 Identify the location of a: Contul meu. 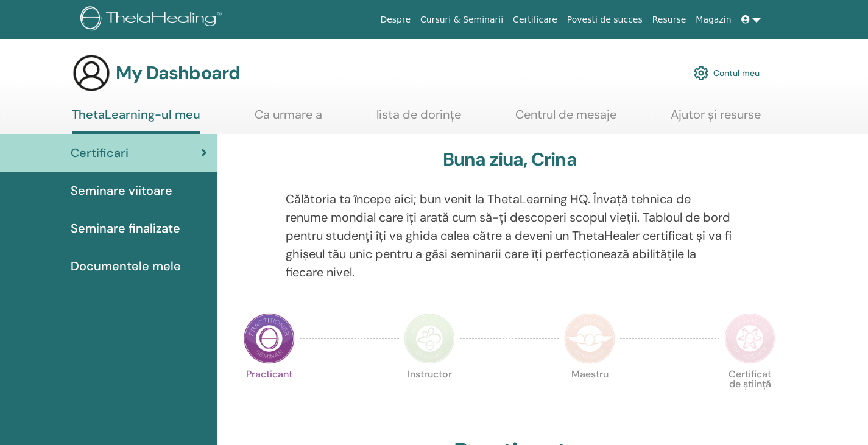
(727, 73).